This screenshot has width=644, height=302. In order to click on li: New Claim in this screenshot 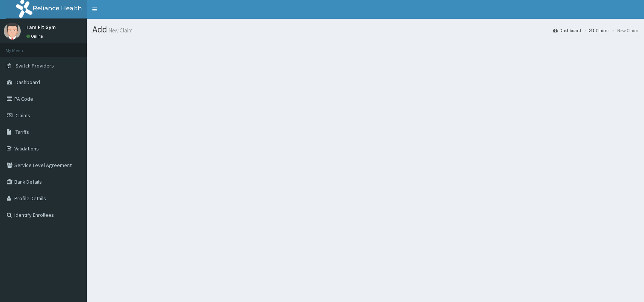, I will do `click(624, 30)`.